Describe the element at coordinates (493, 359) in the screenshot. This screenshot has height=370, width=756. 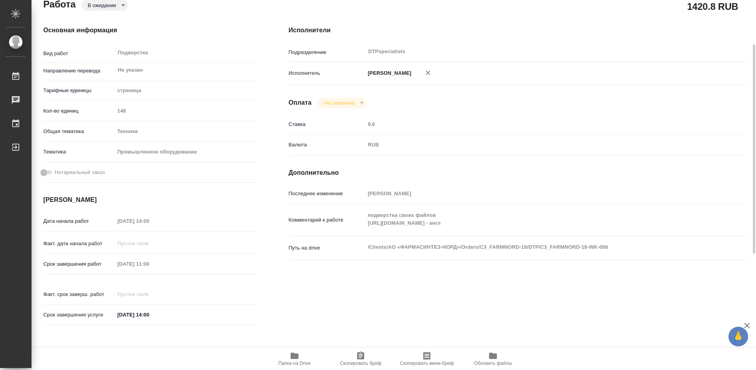
I see `button: Обновить файлы` at that location.